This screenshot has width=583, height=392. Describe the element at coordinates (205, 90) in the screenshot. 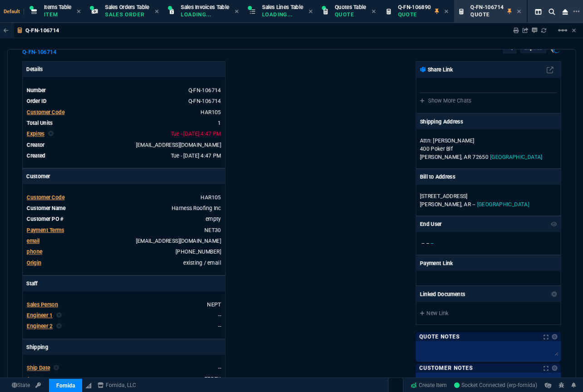

I see `span: See Marketplace Order` at that location.